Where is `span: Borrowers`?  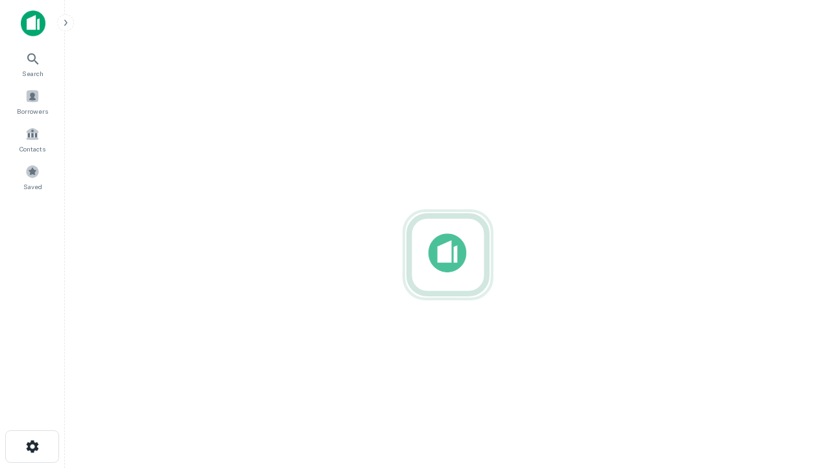 span: Borrowers is located at coordinates (32, 111).